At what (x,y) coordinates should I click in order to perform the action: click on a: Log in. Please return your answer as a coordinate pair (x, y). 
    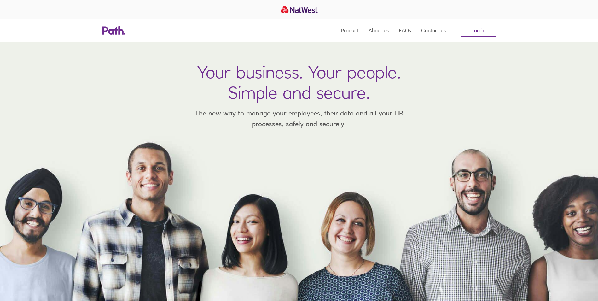
    Looking at the image, I should click on (478, 30).